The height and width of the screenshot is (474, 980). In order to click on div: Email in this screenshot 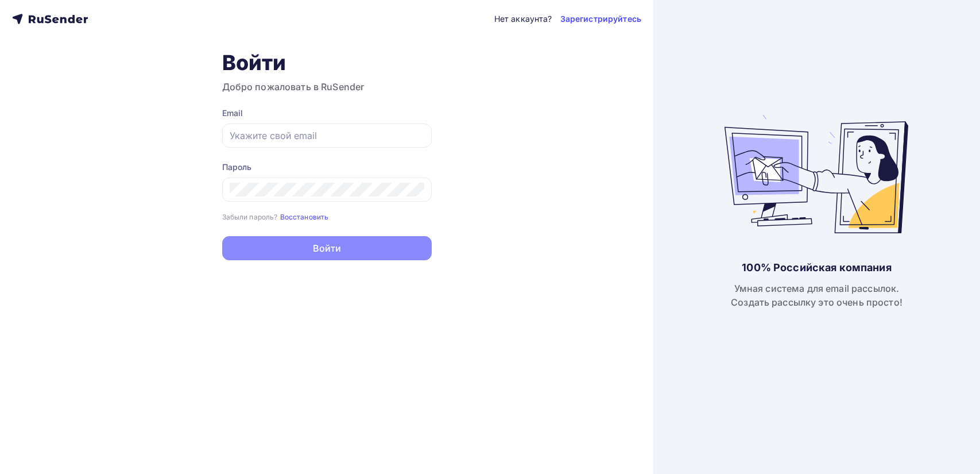, I will do `click(327, 113)`.